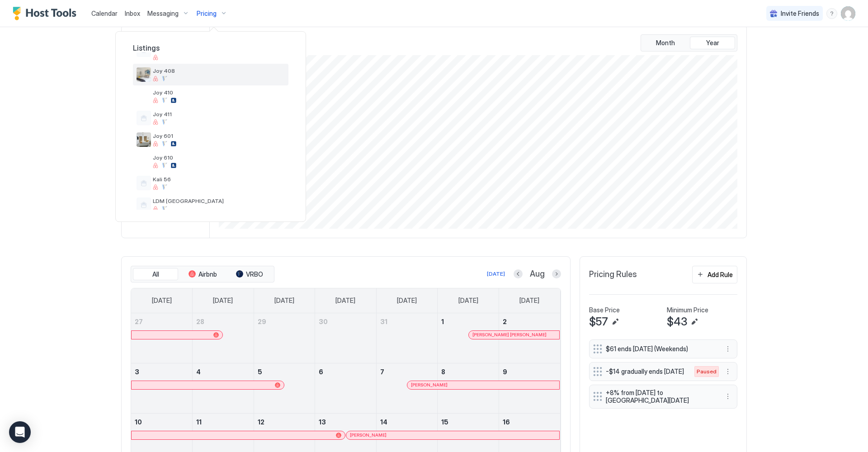  Describe the element at coordinates (219, 157) in the screenshot. I see `span: Joy 610` at that location.